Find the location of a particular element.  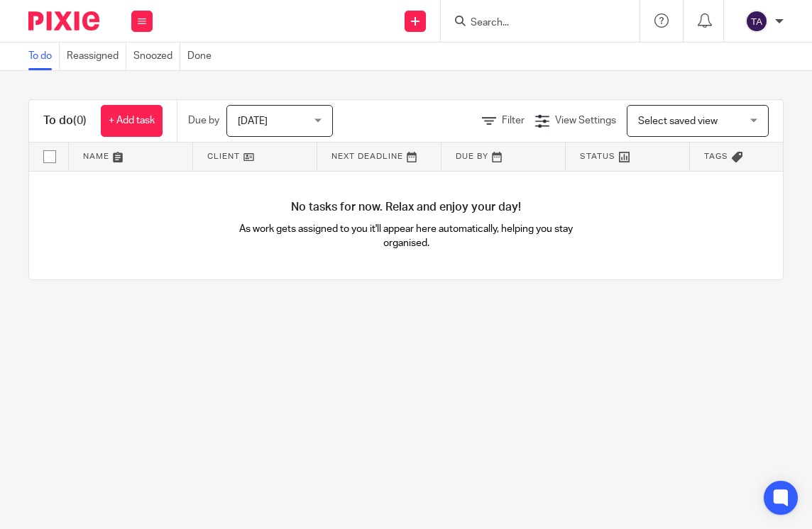

input: Search is located at coordinates (533, 23).